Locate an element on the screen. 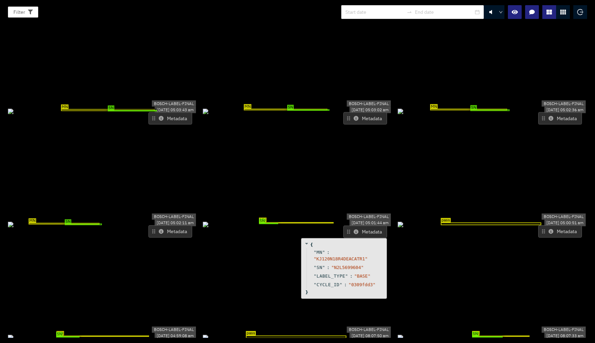  span: LABEL_TYPE is located at coordinates (330, 276).